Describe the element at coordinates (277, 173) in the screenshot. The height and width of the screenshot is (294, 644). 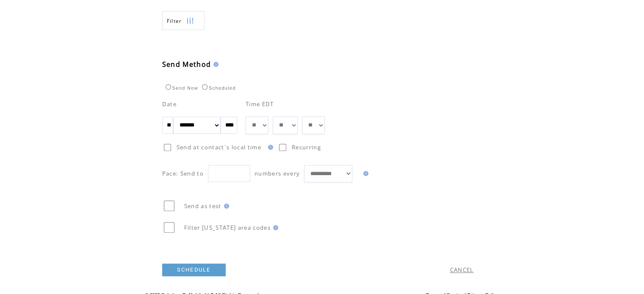
I see `span: numbers every` at that location.